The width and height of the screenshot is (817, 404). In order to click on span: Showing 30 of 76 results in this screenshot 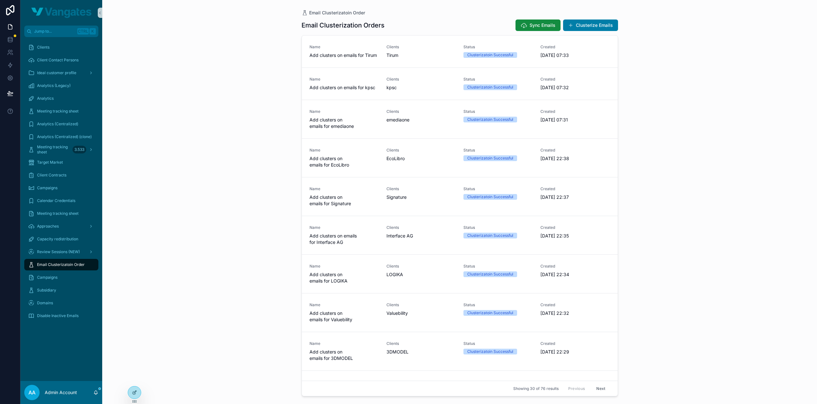, I will do `click(536, 388)`.